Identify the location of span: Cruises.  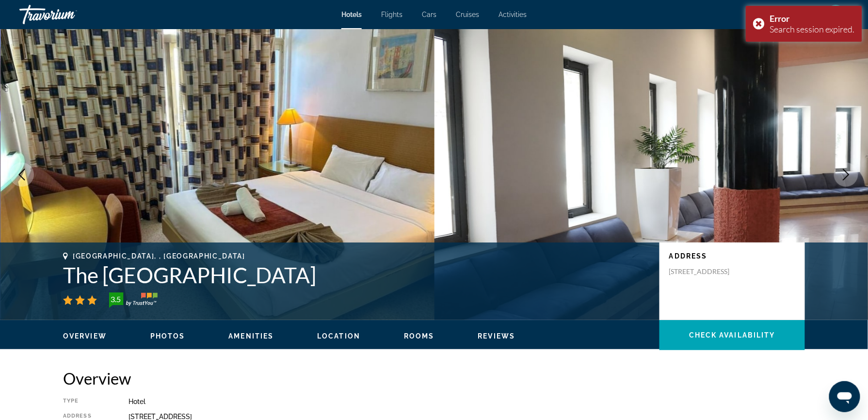
(467, 15).